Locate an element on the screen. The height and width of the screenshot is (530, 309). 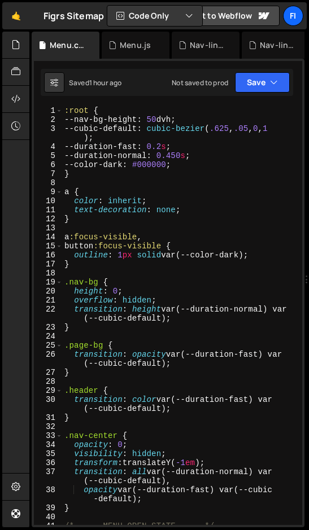
div: 9 is located at coordinates (48, 192).